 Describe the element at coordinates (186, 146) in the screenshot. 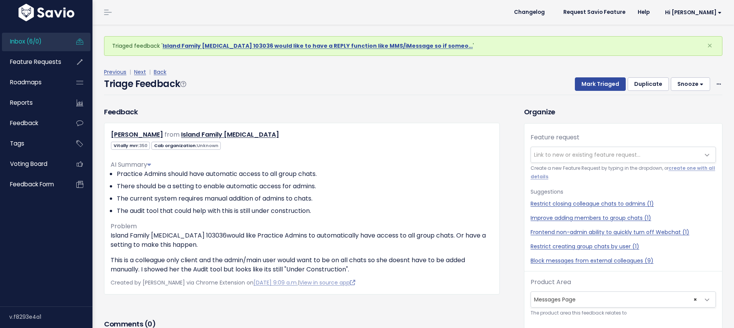

I see `span: Cab organization:` at that location.